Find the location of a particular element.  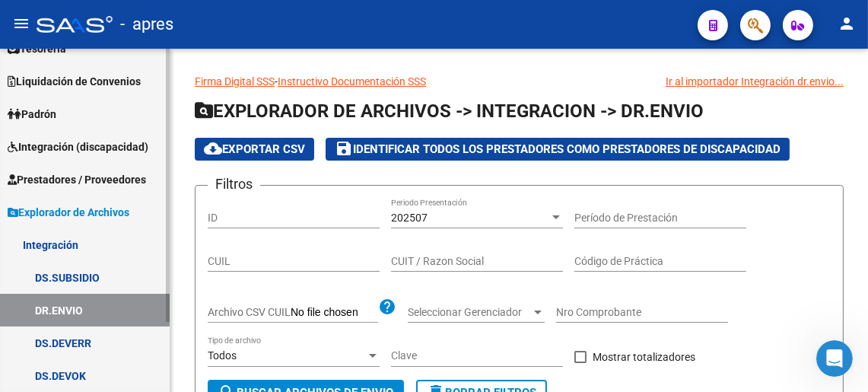

mat-icon: save is located at coordinates (343, 148).